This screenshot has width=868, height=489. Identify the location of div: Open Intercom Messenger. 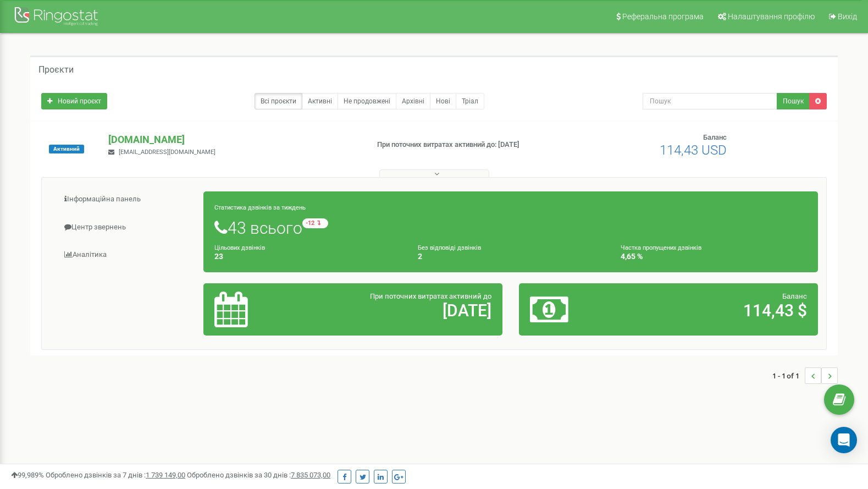
(844, 440).